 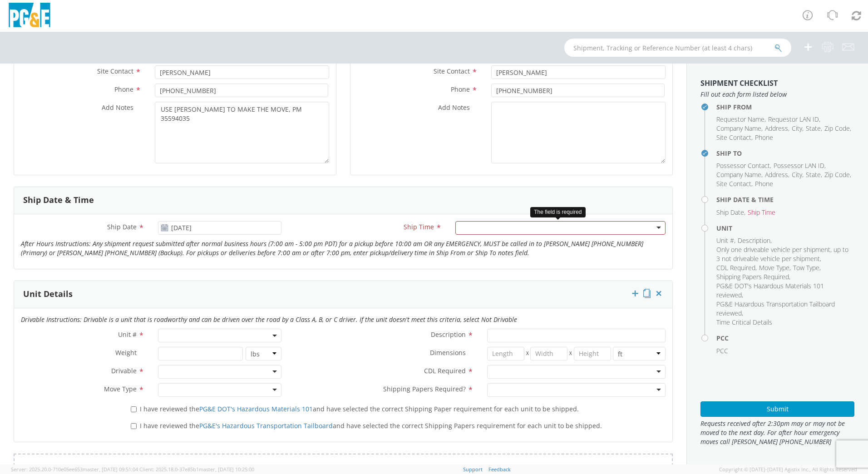 I want to click on input: Length, so click(x=506, y=353).